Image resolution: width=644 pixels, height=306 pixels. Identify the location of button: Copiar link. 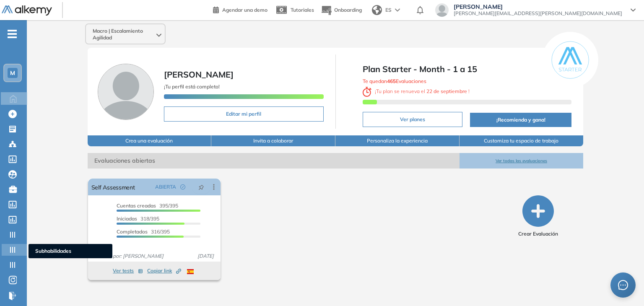
(164, 271).